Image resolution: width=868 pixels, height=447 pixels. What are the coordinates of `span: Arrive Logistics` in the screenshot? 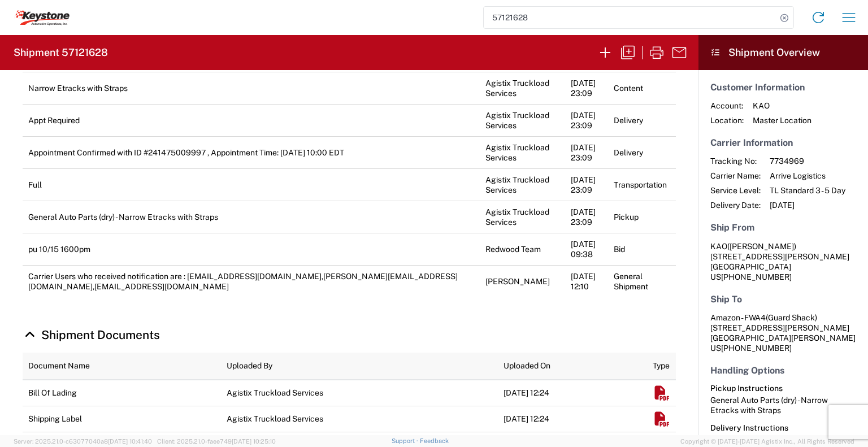 It's located at (807, 176).